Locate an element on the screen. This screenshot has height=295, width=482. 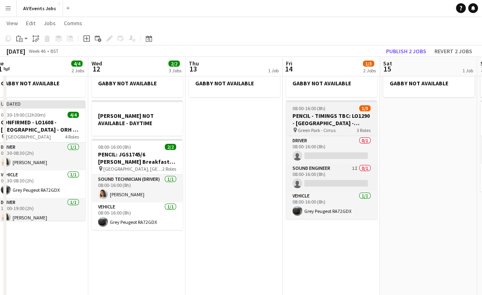
span: 06:30-19:00 (12h30m) is located at coordinates (23, 115).